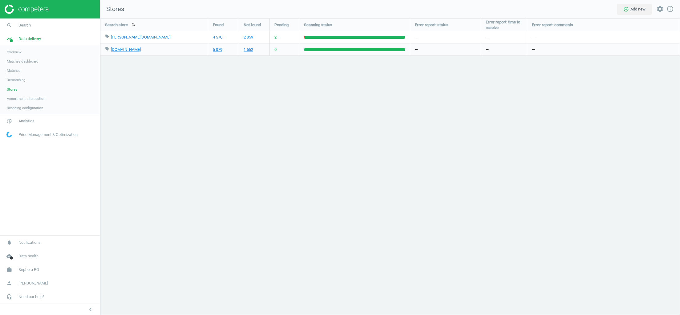  Describe the element at coordinates (504, 25) in the screenshot. I see `span: Error report: time to resolve` at that location.